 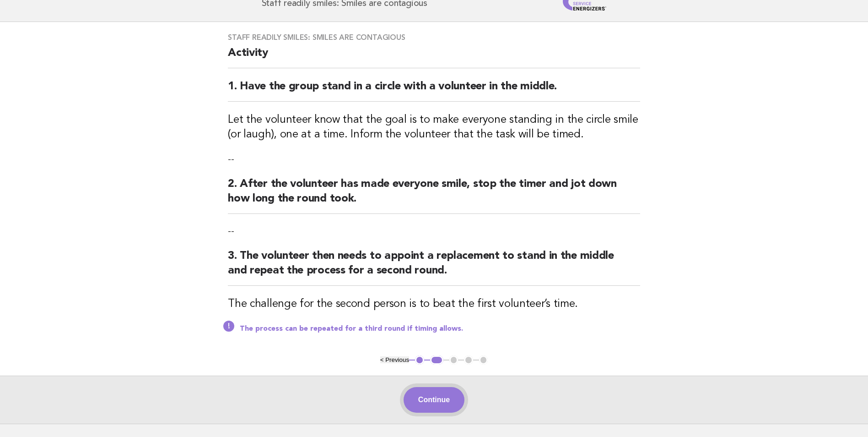 I want to click on button: 2, so click(x=437, y=360).